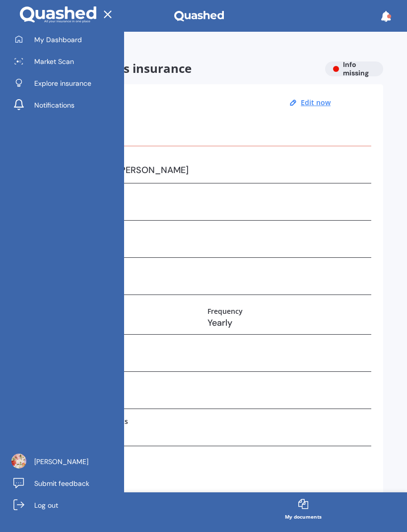 The height and width of the screenshot is (532, 407). I want to click on a: Submit feedback, so click(65, 483).